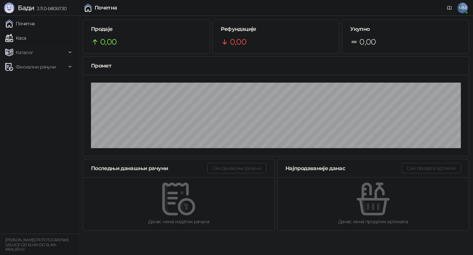 This screenshot has width=473, height=255. Describe the element at coordinates (20, 24) in the screenshot. I see `a: Почетна` at that location.